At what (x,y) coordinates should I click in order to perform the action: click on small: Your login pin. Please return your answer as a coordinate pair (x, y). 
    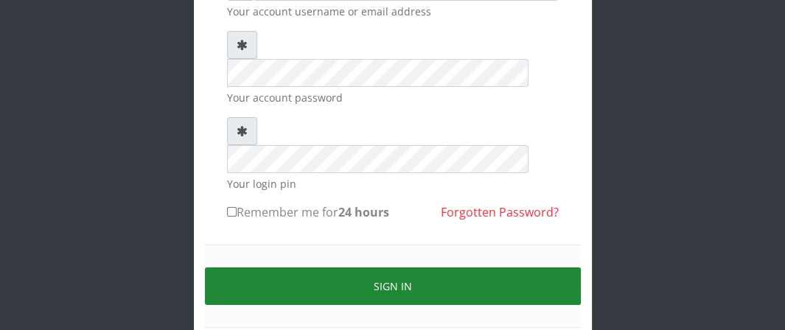
    Looking at the image, I should click on (393, 183).